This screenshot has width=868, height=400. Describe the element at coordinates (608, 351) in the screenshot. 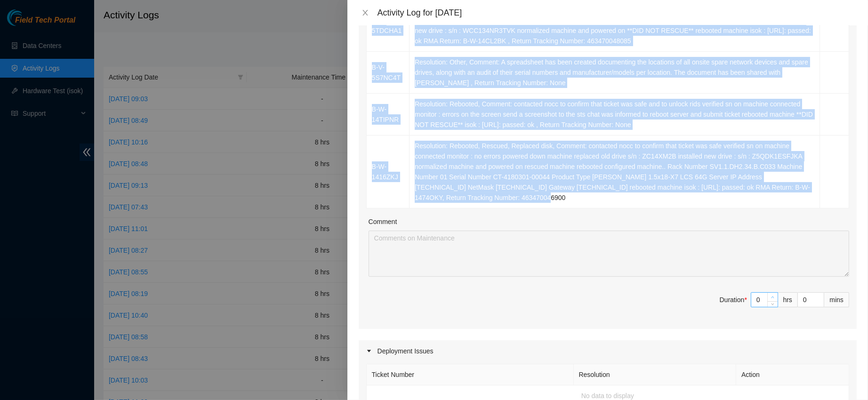

I see `div: Deployment Issues` at that location.